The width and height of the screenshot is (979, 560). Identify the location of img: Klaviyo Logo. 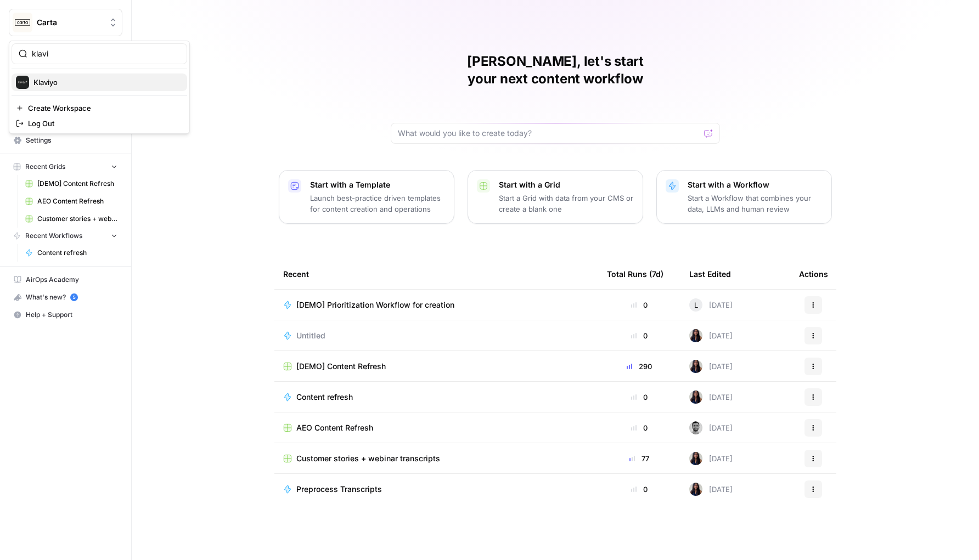
(22, 82).